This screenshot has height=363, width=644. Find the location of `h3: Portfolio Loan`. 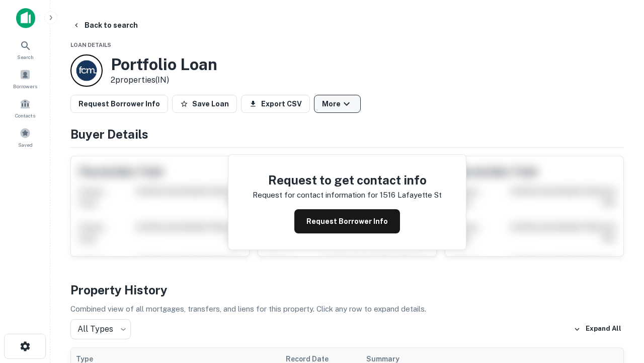

h3: Portfolio Loan is located at coordinates (164, 64).